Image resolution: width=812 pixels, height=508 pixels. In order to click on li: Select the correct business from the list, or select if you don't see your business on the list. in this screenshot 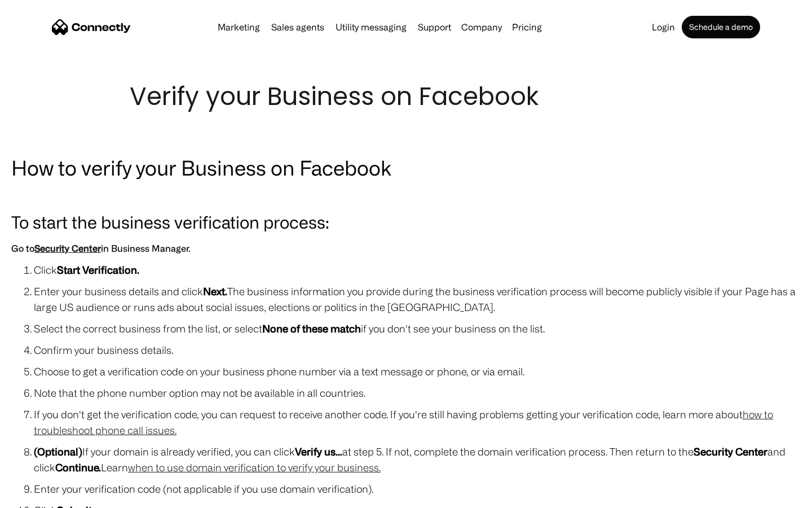, I will do `click(418, 328)`.